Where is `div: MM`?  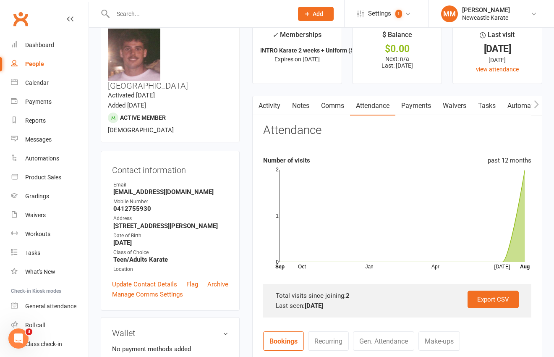
div: MM is located at coordinates (450, 14).